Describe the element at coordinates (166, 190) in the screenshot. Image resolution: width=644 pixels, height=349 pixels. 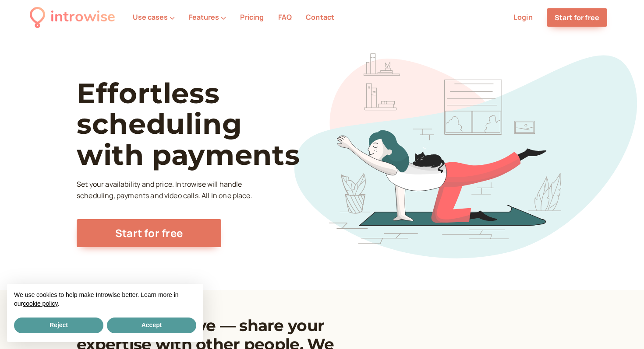
I see `p: Set your availability and price. Introwise will handle scheduling, payments and video calls. All ...` at that location.